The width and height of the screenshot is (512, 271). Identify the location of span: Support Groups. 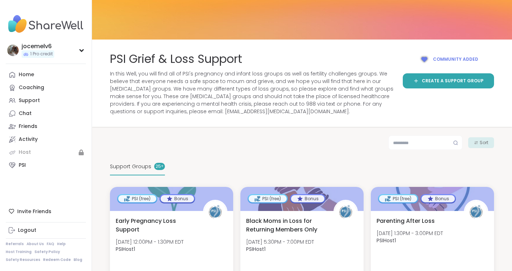
(130, 166).